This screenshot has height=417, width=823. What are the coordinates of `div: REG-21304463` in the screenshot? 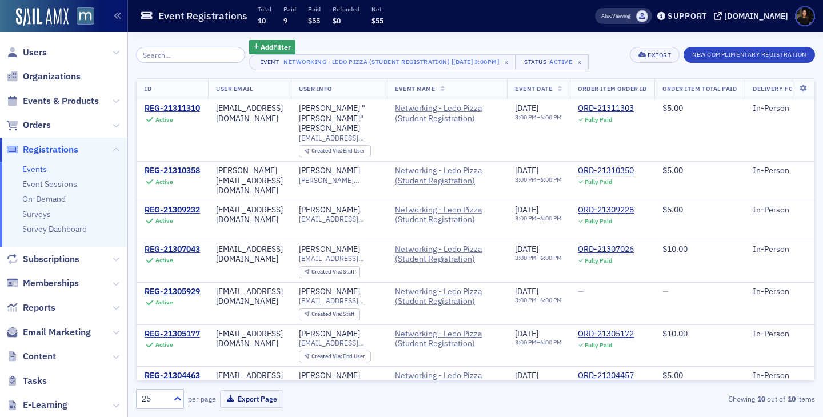 It's located at (172, 376).